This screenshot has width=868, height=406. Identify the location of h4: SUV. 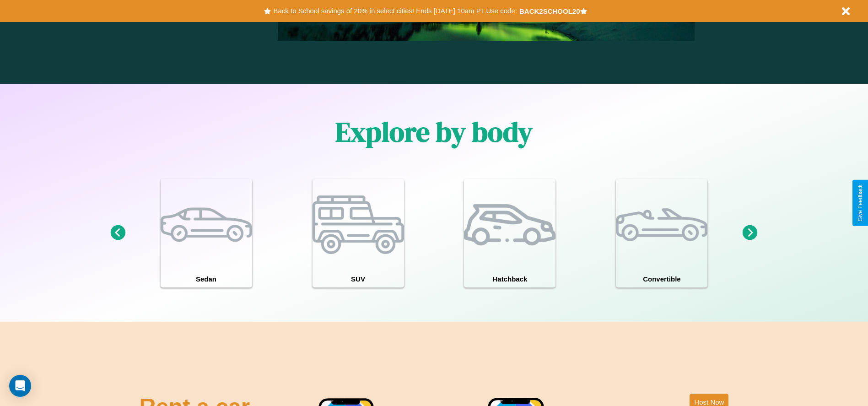
(358, 278).